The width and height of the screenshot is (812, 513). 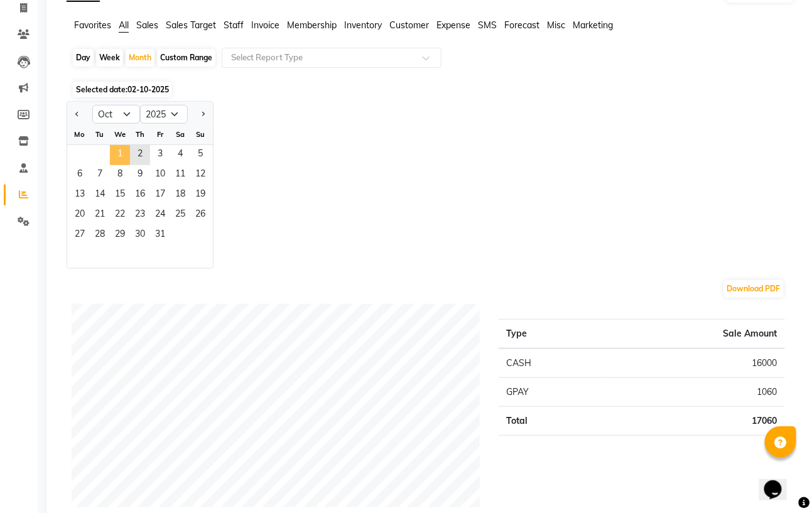 I want to click on div: Friday, October 3, 2025, so click(x=160, y=155).